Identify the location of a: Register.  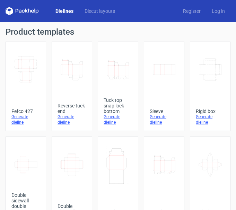
(191, 11).